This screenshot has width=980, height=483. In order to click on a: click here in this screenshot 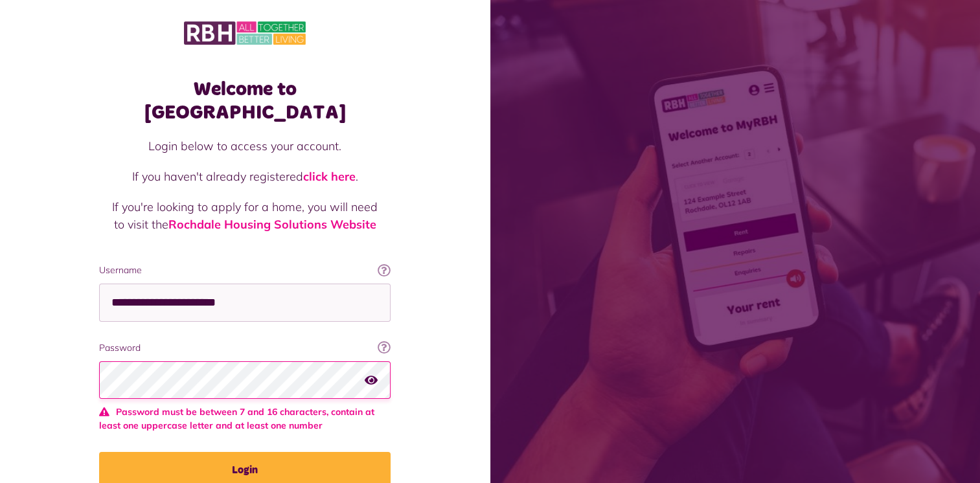, I will do `click(329, 176)`.